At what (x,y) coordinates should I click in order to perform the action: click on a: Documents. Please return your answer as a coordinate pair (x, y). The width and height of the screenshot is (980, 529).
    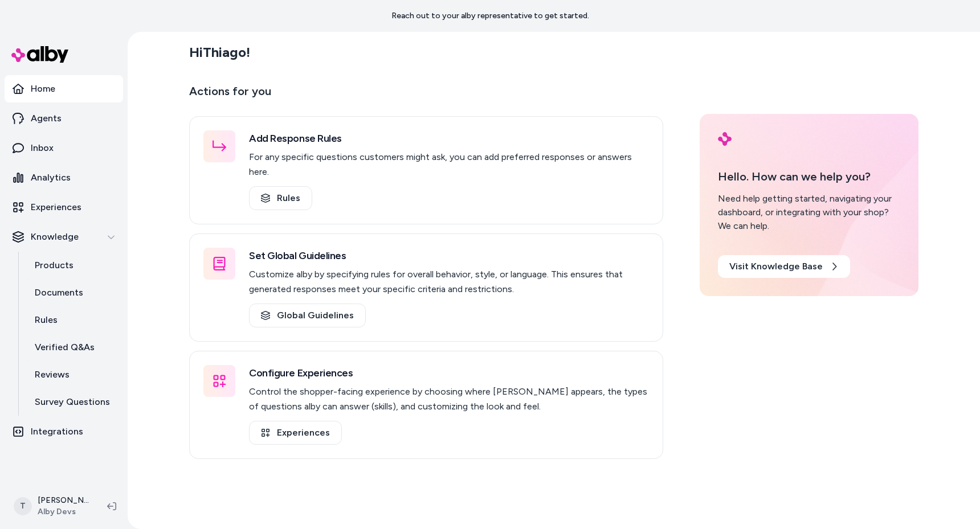
    Looking at the image, I should click on (73, 293).